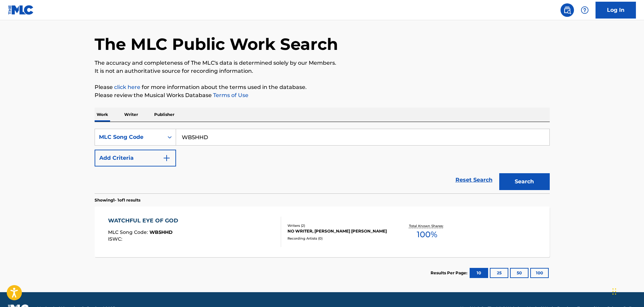  I want to click on div: Writers ( 2 ), so click(338, 225).